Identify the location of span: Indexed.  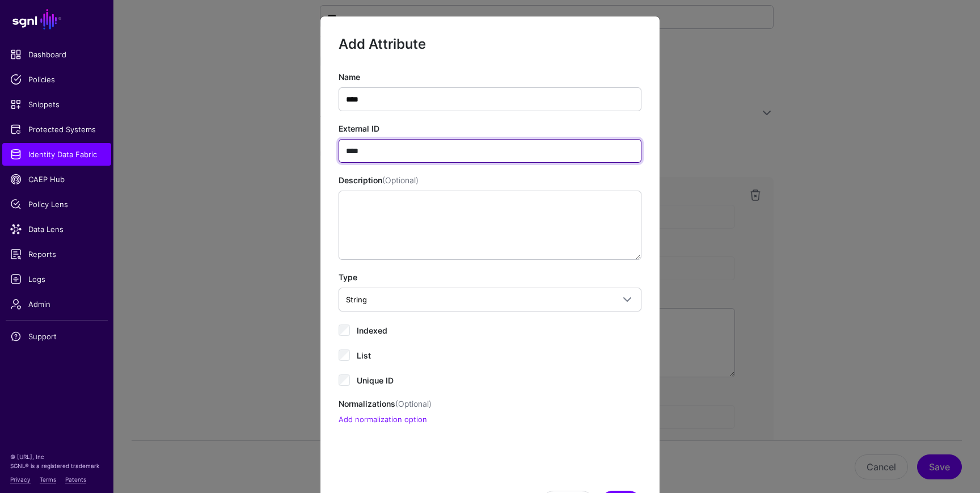
(372, 330).